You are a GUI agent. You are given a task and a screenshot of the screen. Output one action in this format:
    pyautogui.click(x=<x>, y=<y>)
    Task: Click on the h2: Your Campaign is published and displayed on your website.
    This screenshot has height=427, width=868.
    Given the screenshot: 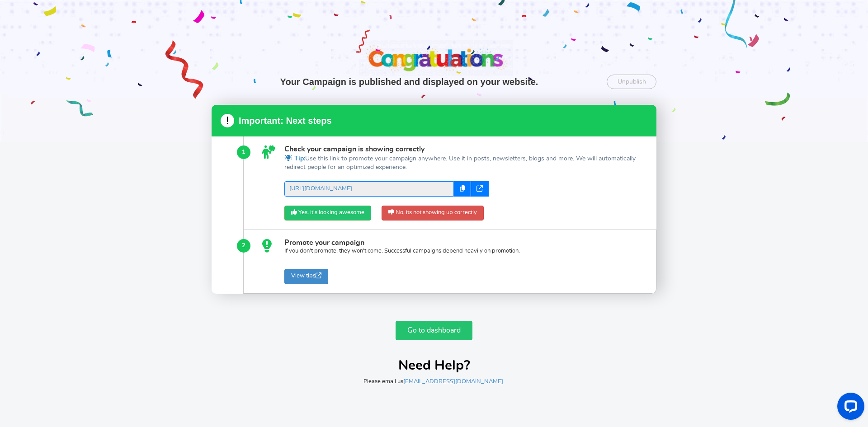 What is the action you would take?
    pyautogui.click(x=409, y=82)
    